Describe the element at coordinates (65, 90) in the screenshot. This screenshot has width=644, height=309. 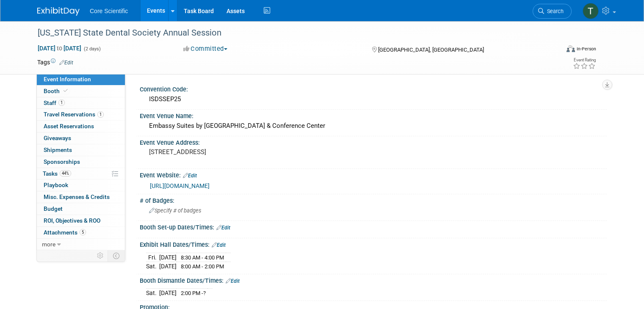
I see `i: Booth reservation complete` at that location.